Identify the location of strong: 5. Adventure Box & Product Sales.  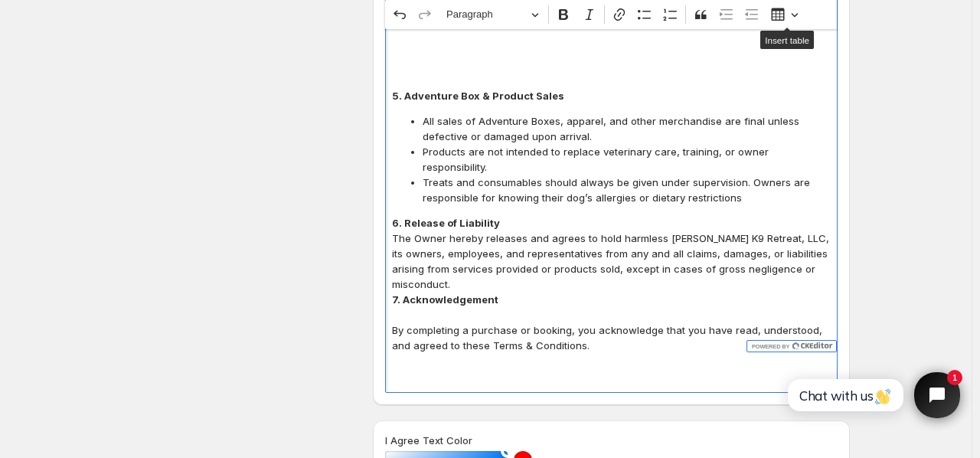
(478, 96).